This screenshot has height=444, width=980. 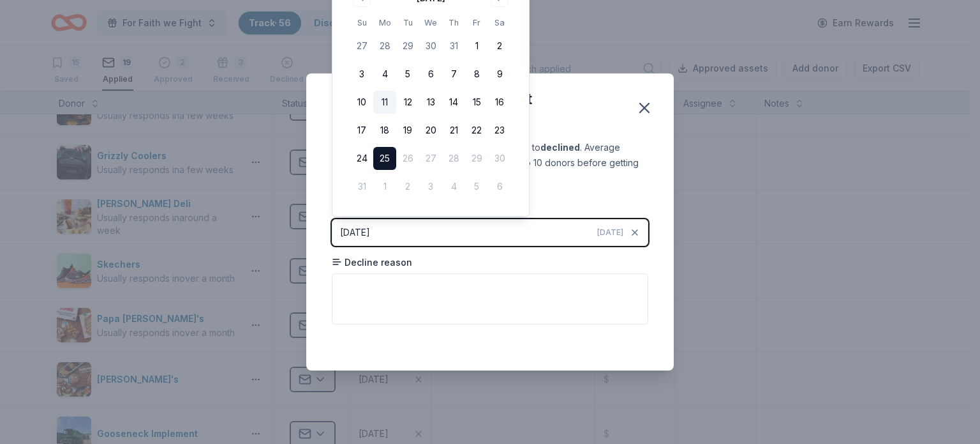 What do you see at coordinates (362, 158) in the screenshot?
I see `button: 24` at bounding box center [362, 158].